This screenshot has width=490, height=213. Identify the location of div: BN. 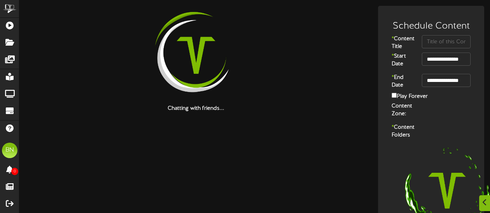
(10, 151).